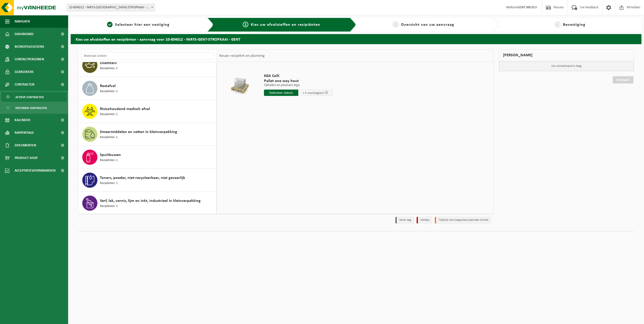 Image resolution: width=644 pixels, height=324 pixels. Describe the element at coordinates (24, 72) in the screenshot. I see `span: Gebruikers` at that location.